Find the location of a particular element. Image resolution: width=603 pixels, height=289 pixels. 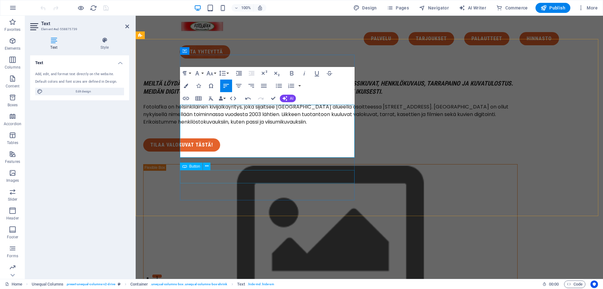

button: Insert Link is located at coordinates (186, 98).